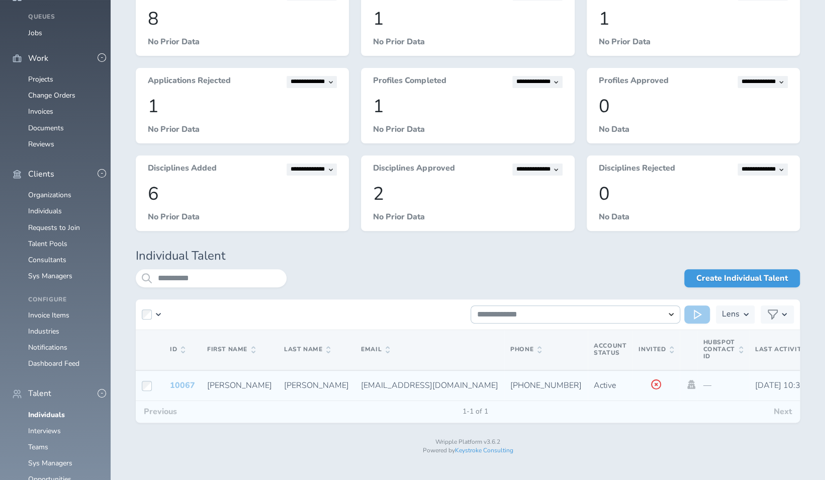 This screenshot has height=480, width=825. Describe the element at coordinates (467, 442) in the screenshot. I see `p: Wripple Platform v3.6.2` at that location.